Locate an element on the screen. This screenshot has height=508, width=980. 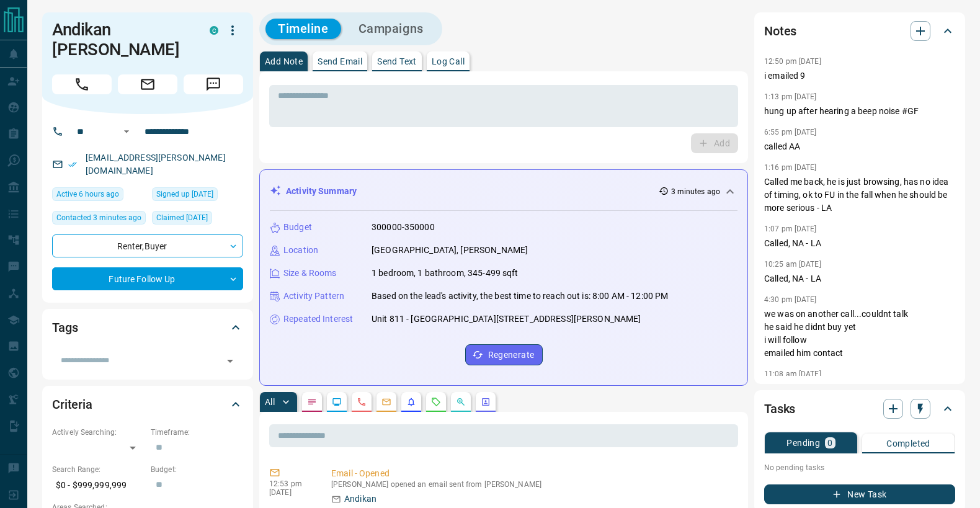
p: Completed is located at coordinates (908, 444).